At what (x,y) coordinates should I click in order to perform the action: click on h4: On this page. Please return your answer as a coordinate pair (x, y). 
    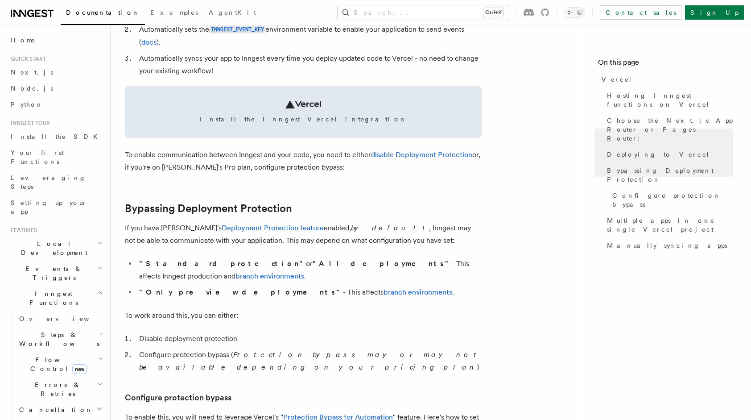
    Looking at the image, I should click on (665, 64).